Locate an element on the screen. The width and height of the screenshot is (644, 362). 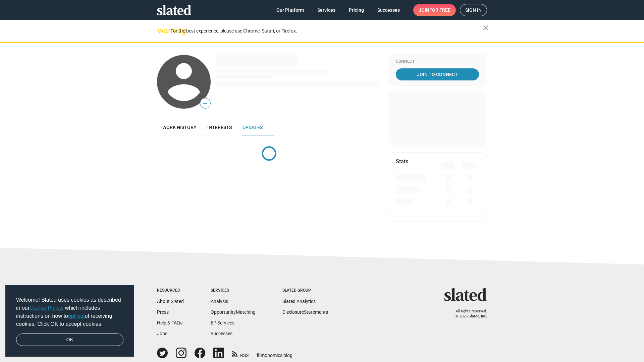
div: Slated Group is located at coordinates (305, 291).